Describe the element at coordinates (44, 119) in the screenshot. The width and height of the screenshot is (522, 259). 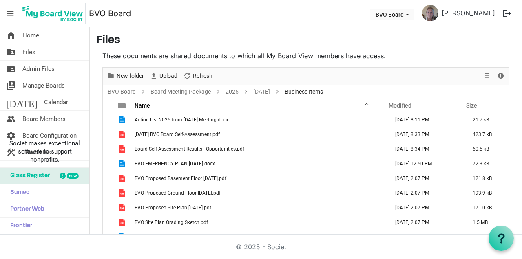
I see `span: Board Members` at that location.